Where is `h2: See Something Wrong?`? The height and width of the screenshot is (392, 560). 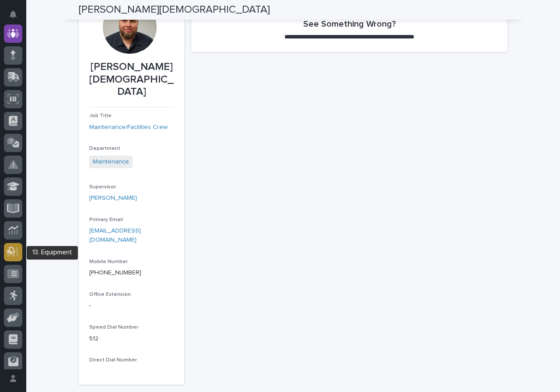 h2: See Something Wrong? is located at coordinates (349, 24).